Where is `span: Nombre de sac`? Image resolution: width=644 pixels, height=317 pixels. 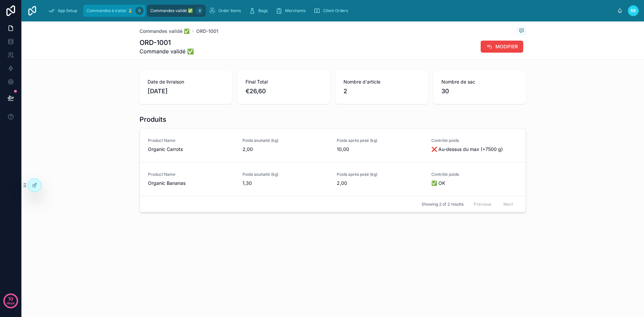 span: Nombre de sac is located at coordinates (480, 82).